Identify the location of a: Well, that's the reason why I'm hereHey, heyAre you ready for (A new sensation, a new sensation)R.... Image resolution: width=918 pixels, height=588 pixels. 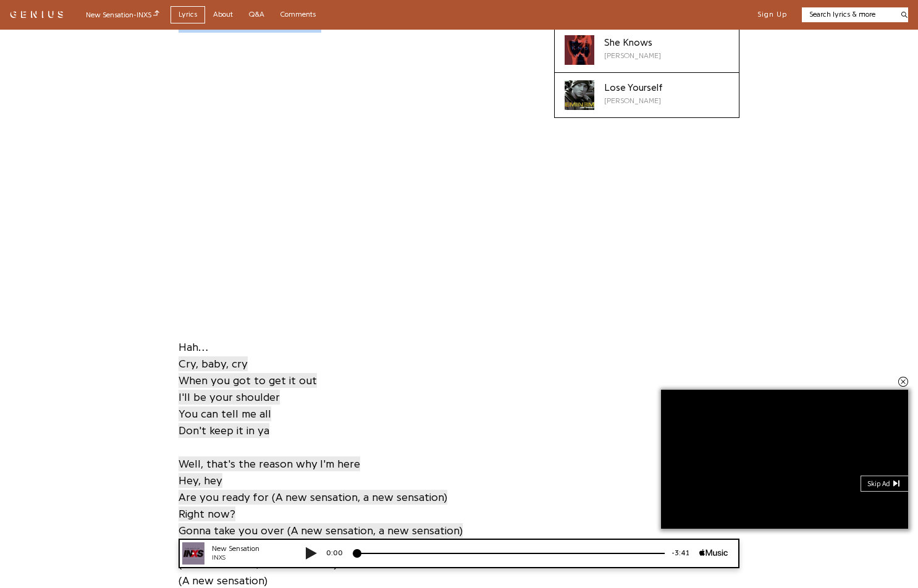
(320, 497).